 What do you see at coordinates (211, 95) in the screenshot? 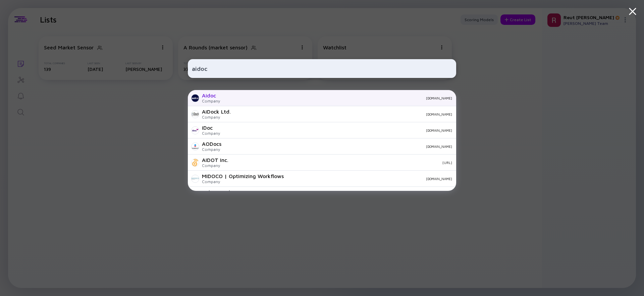
I see `div: Aidoc` at bounding box center [211, 95].